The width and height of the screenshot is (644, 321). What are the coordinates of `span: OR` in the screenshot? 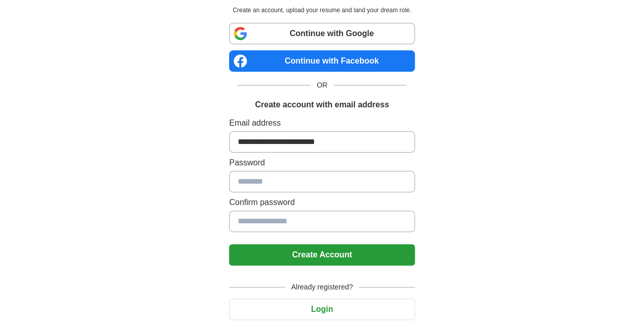 It's located at (321, 85).